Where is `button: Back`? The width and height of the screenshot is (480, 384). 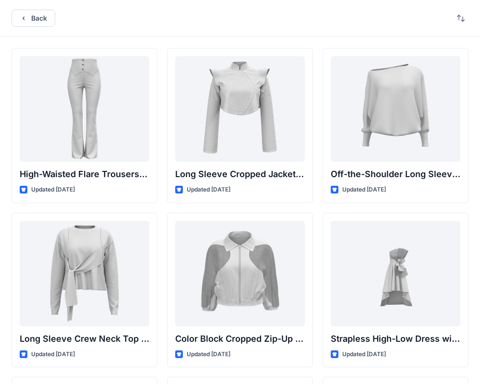 button: Back is located at coordinates (33, 18).